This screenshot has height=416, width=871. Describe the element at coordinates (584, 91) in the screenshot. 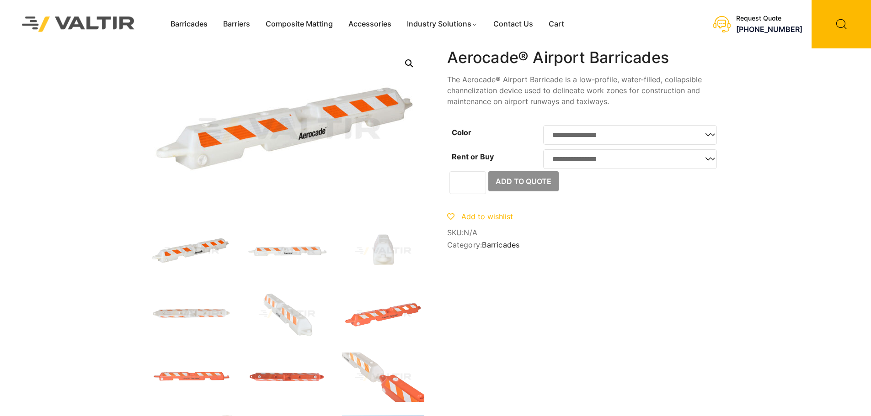

I see `p: The Aerocade® Airport Barricade is a low-profile, water-filled, collapsible channelization device...` at that location.